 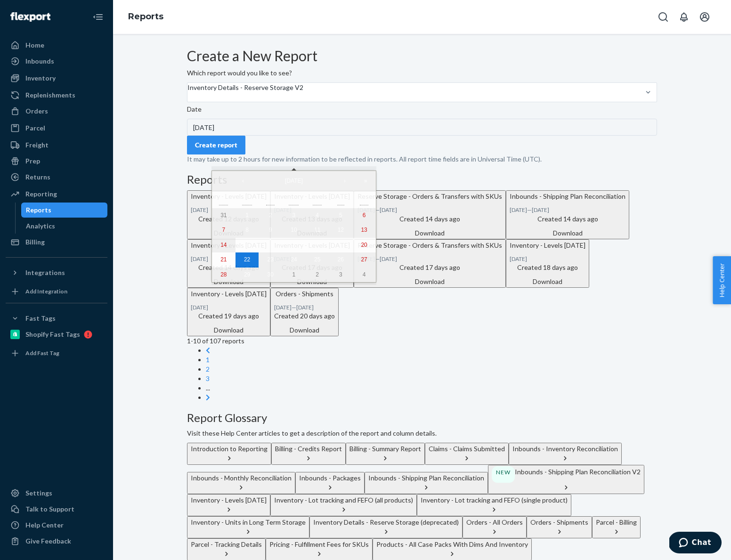 What do you see at coordinates (57, 318) in the screenshot?
I see `button: Fast Tags` at bounding box center [57, 318].